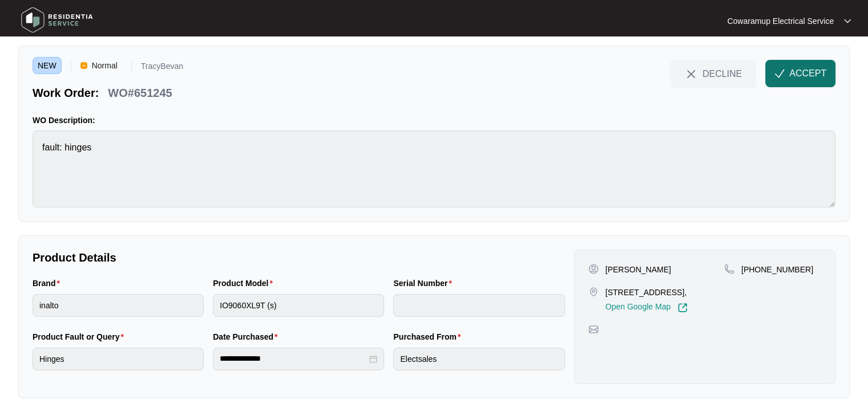  What do you see at coordinates (847, 21) in the screenshot?
I see `img: dropdown arrow` at bounding box center [847, 21].